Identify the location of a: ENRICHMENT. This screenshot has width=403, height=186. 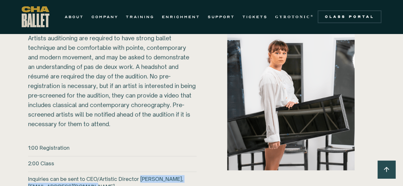
(181, 17).